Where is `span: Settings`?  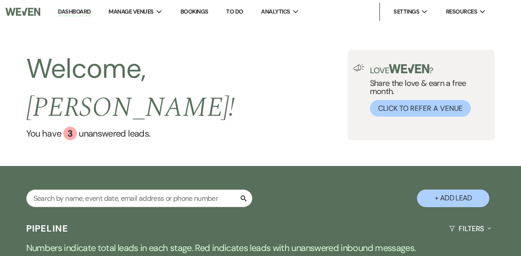 span: Settings is located at coordinates (406, 12).